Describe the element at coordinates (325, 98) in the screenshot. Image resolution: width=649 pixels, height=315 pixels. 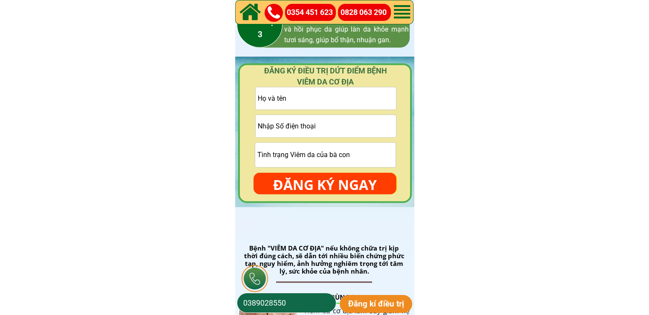
I see `input: Họ và tên` at that location.